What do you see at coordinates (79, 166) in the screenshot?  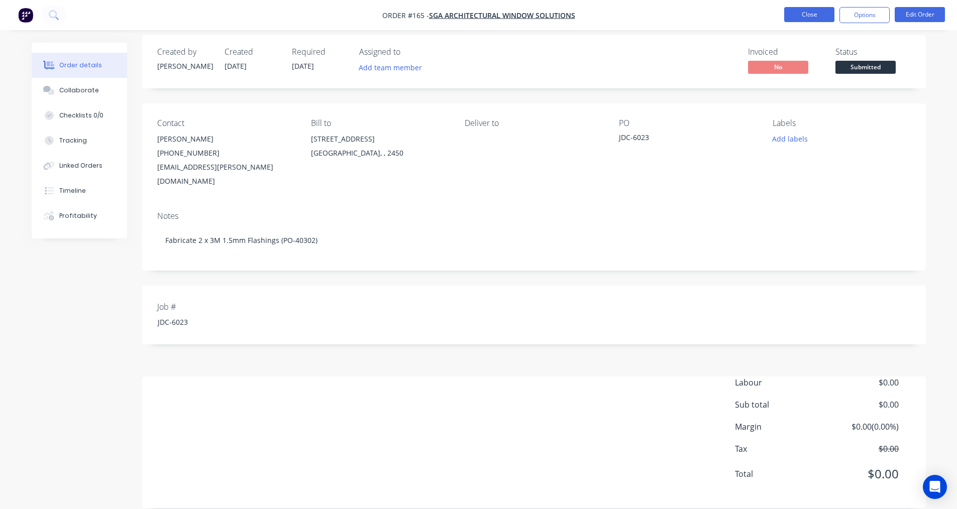 I see `button: Linked Orders` at bounding box center [79, 166].